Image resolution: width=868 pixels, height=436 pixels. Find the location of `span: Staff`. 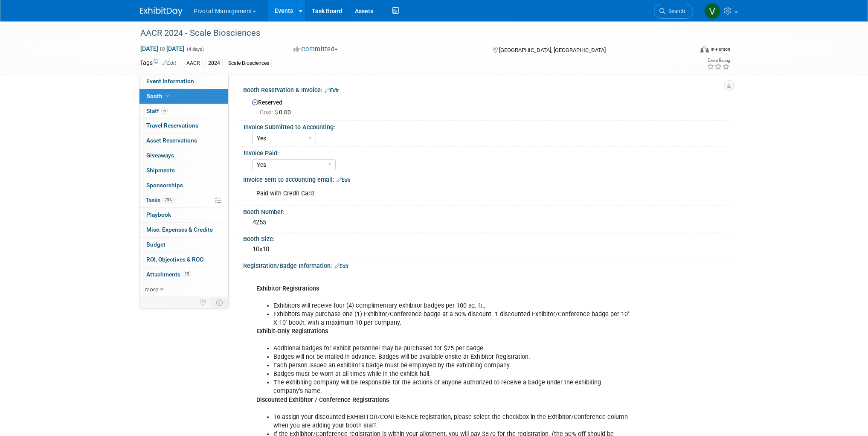

span: Staff is located at coordinates (157, 111).